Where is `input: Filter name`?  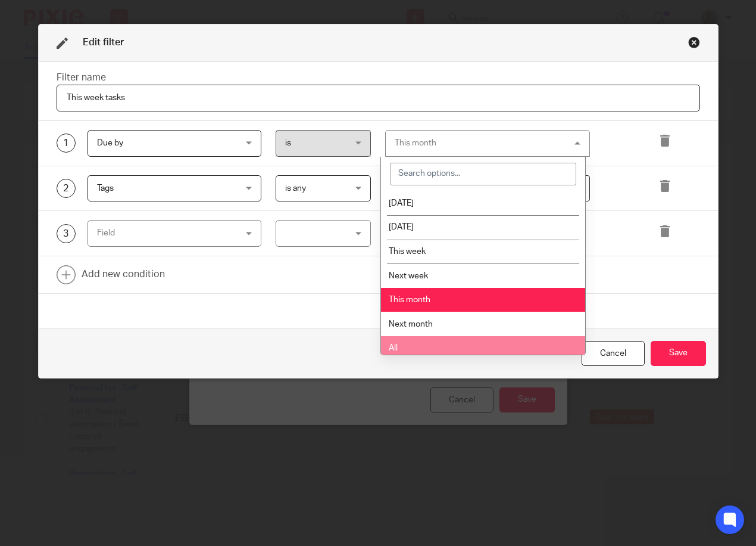 input: Filter name is located at coordinates (378, 98).